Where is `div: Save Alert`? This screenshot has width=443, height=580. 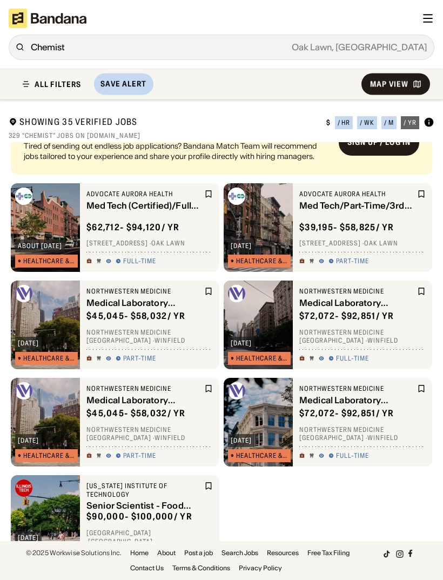 div: Save Alert is located at coordinates (123, 84).